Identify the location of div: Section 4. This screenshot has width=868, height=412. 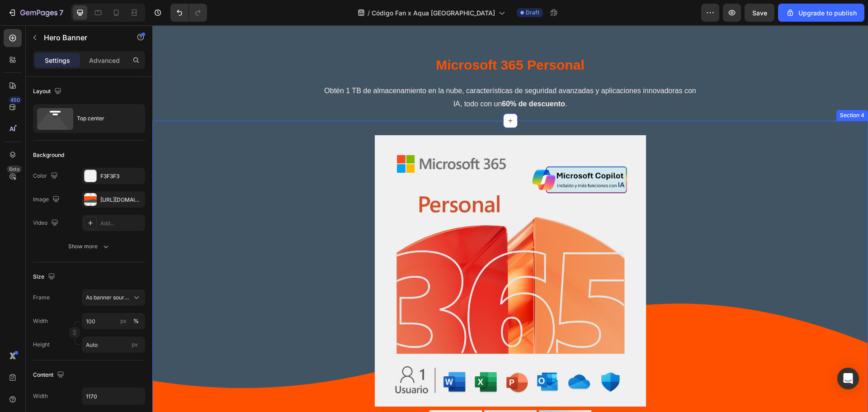
(699, 90).